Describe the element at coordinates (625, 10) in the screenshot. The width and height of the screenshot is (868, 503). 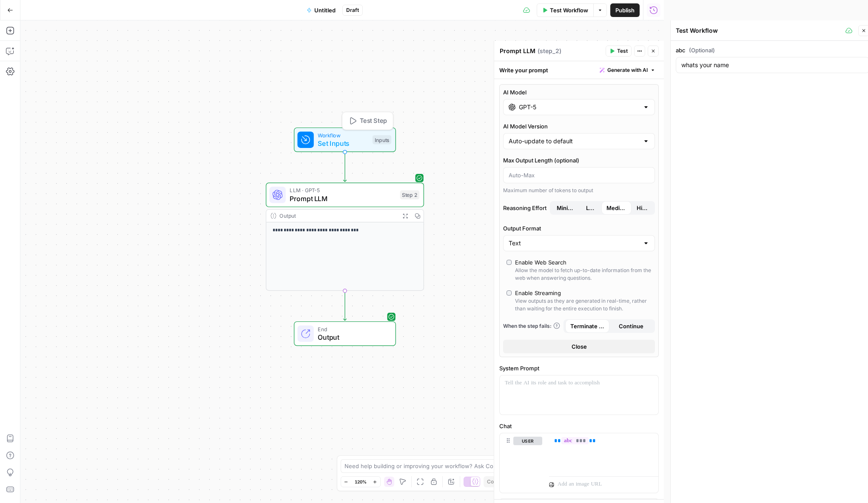
I see `span: Publish` at that location.